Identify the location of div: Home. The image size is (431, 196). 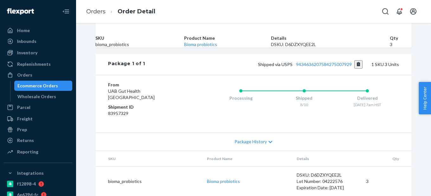
(23, 30).